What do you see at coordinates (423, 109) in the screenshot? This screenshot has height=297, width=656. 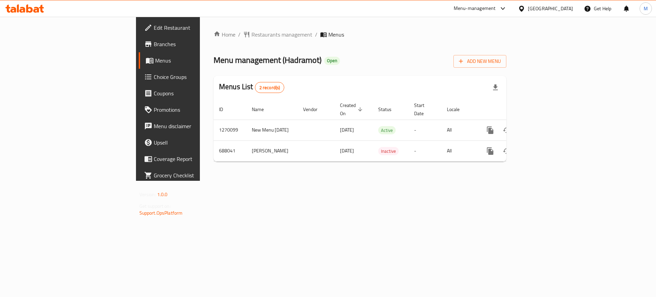 I see `span: Start Date` at bounding box center [423, 109].